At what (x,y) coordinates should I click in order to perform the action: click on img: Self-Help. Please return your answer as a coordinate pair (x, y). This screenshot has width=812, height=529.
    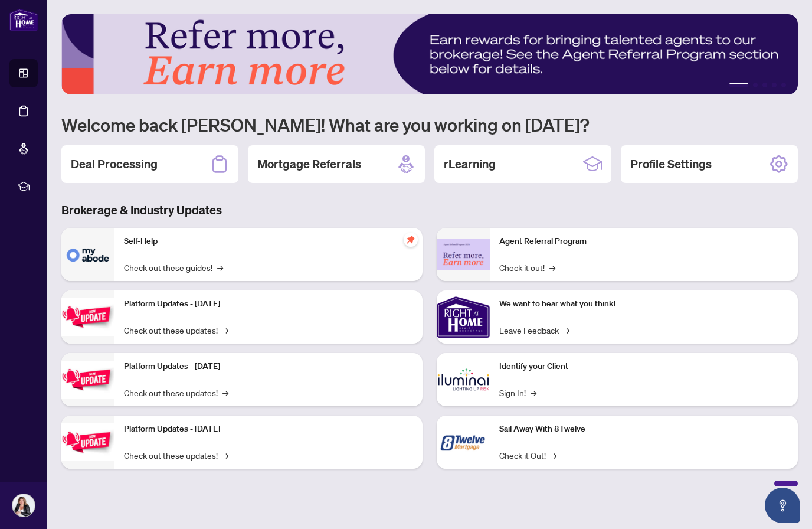
    Looking at the image, I should click on (88, 254).